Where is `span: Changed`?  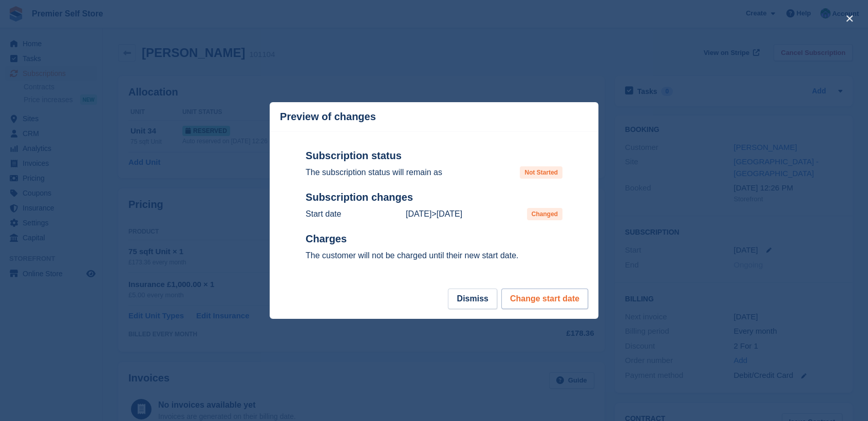
span: Changed is located at coordinates (544, 214).